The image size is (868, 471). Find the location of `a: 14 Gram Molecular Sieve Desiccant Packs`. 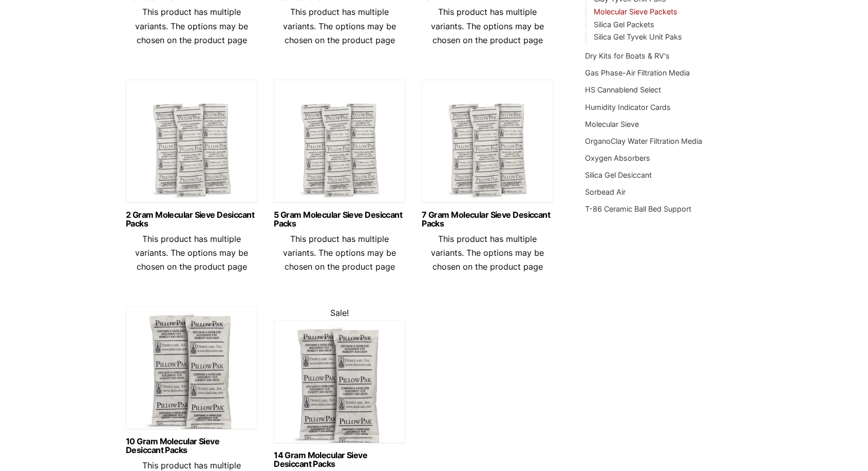

a: 14 Gram Molecular Sieve Desiccant Packs is located at coordinates (339, 459).